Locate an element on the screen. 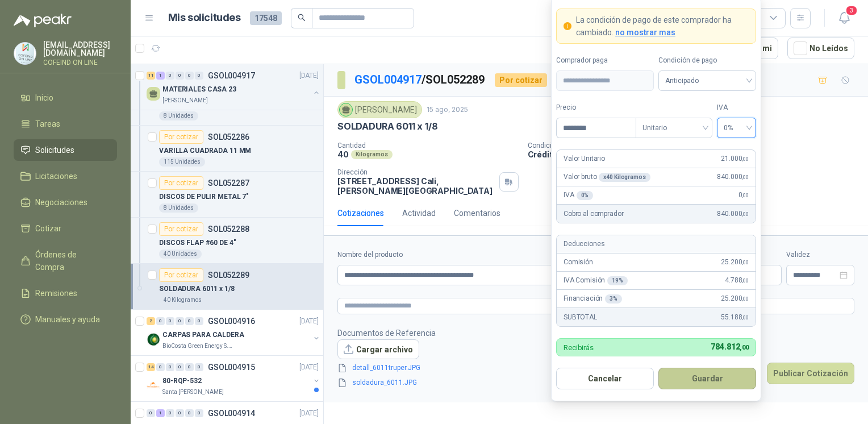  p: Financiación is located at coordinates (593, 298).